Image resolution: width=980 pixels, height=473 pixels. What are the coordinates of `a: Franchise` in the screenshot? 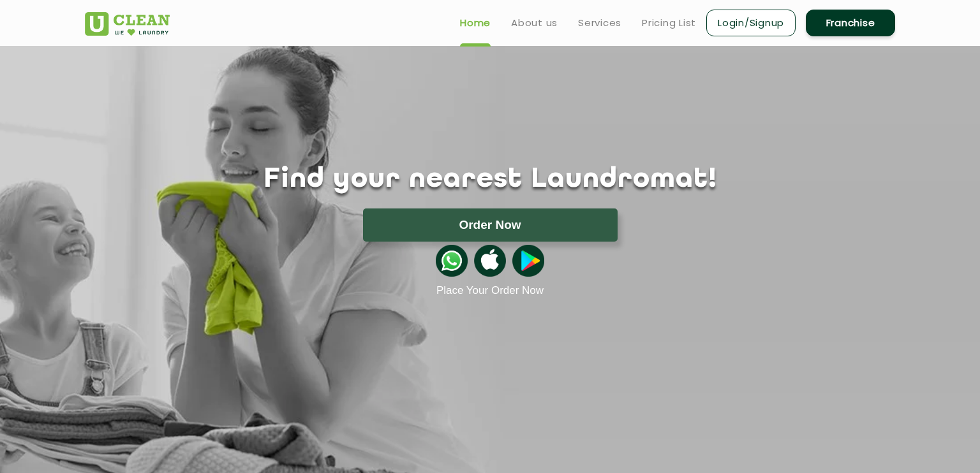 It's located at (851, 23).